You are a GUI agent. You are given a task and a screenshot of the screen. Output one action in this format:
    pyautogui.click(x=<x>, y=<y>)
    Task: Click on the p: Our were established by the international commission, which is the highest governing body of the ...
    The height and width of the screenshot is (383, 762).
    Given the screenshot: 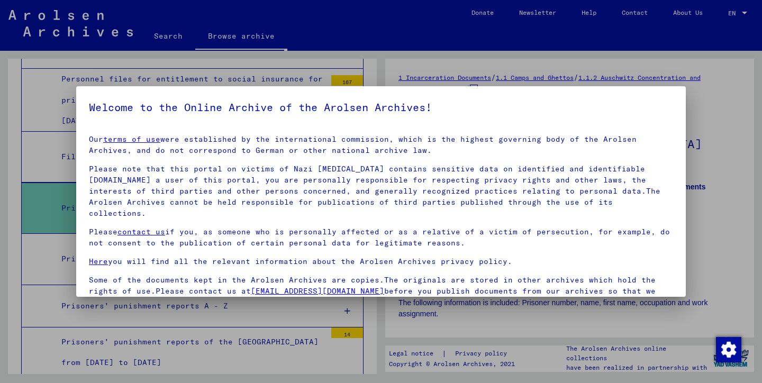 What is the action you would take?
    pyautogui.click(x=381, y=145)
    